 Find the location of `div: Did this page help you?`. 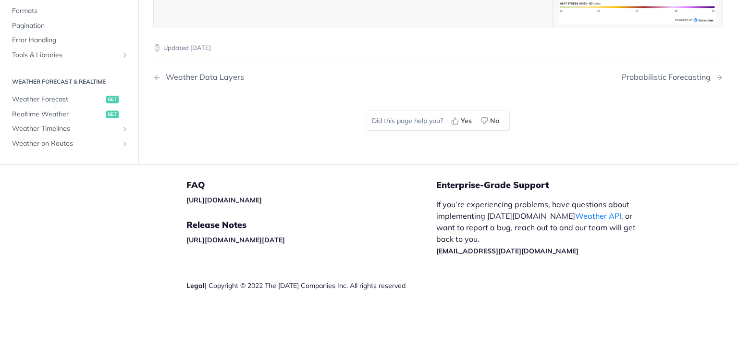

div: Did this page help you? is located at coordinates (438, 121).